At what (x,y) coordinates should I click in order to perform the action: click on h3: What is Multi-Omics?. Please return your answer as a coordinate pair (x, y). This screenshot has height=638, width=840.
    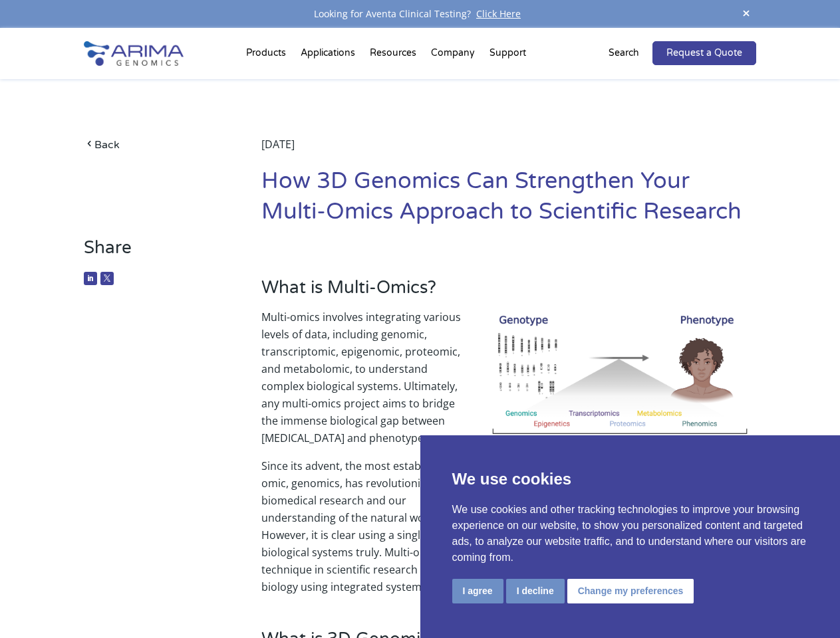
    Looking at the image, I should click on (509, 292).